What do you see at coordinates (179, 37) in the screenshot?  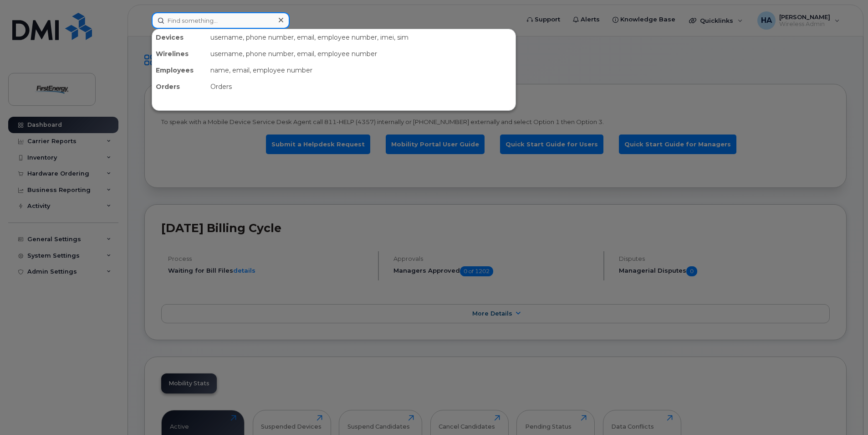 I see `div: Devices` at bounding box center [179, 37].